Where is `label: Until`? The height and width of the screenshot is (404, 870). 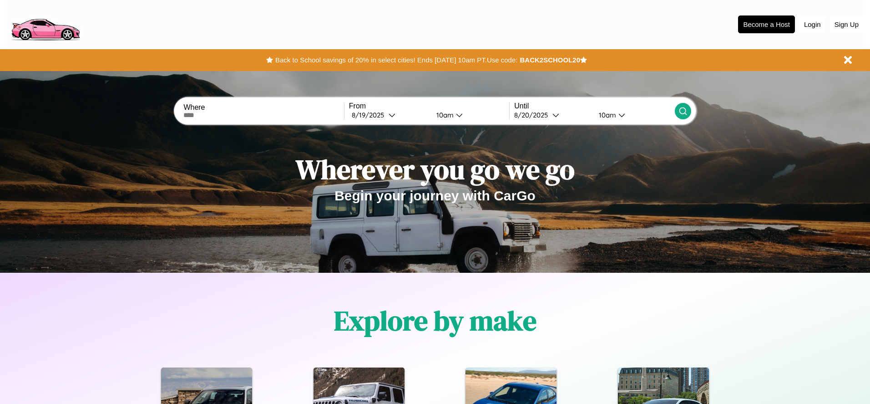 label: Until is located at coordinates (594, 106).